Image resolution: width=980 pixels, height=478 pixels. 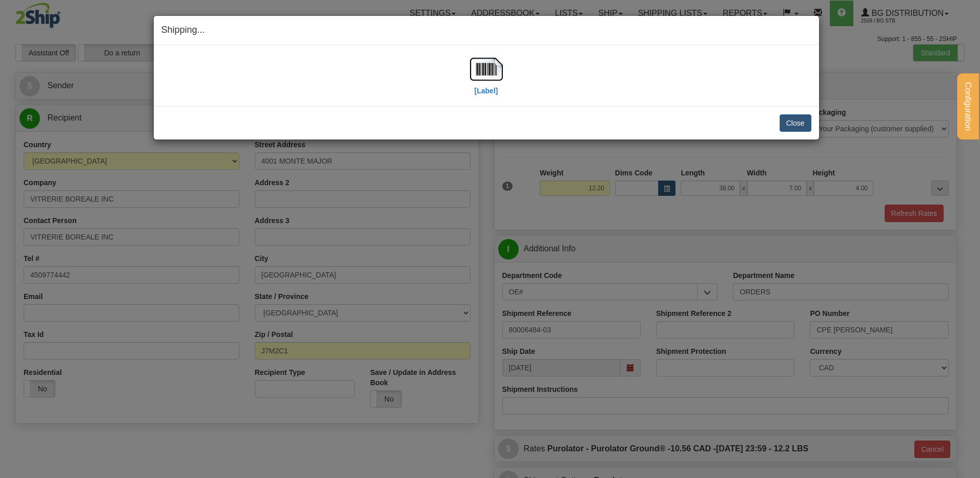 I want to click on span: Shipping..., so click(x=183, y=30).